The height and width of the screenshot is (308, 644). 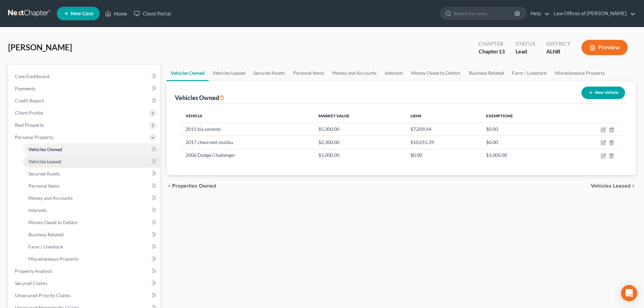 What do you see at coordinates (82, 14) in the screenshot?
I see `span: New Case` at bounding box center [82, 14].